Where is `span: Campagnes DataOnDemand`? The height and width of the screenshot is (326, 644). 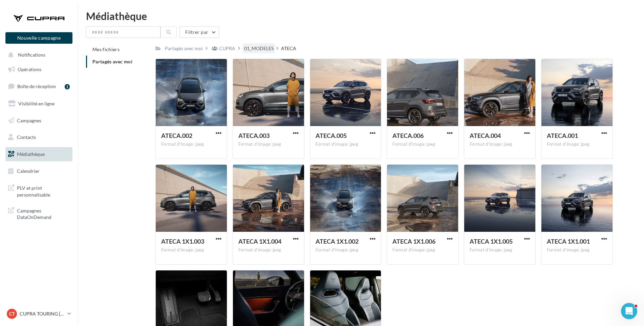 span: Campagnes DataOnDemand is located at coordinates (43, 213).